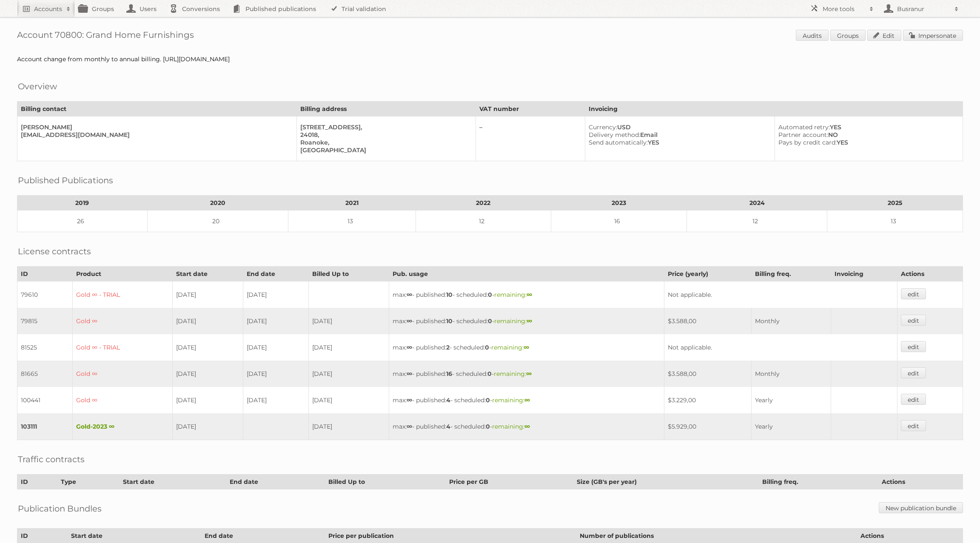 The height and width of the screenshot is (543, 980). I want to click on th: Billing contact, so click(157, 109).